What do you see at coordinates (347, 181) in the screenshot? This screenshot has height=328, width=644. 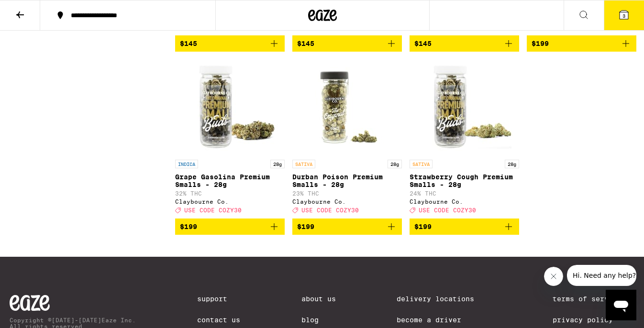 I see `p: Durban Poison Premium Smalls - 28g` at bounding box center [347, 181].